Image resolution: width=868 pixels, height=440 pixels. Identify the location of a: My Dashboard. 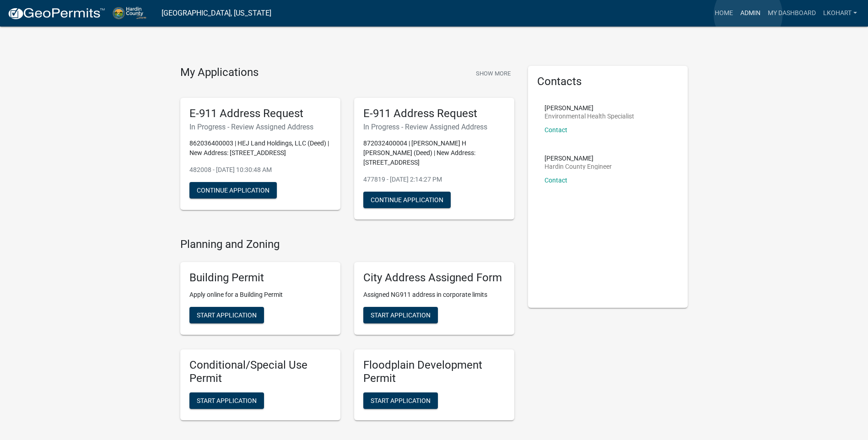
(791, 14).